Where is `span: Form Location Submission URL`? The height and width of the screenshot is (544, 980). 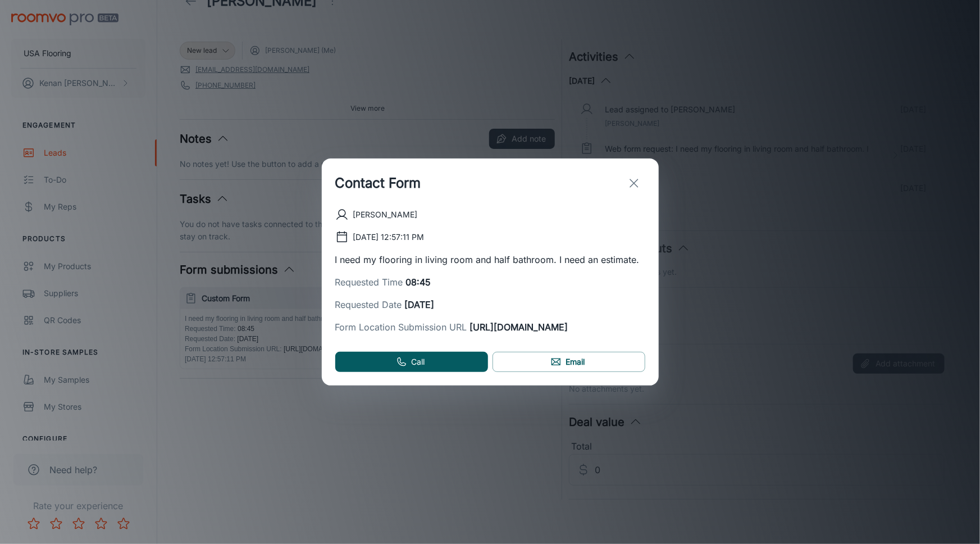 span: Form Location Submission URL is located at coordinates (401, 327).